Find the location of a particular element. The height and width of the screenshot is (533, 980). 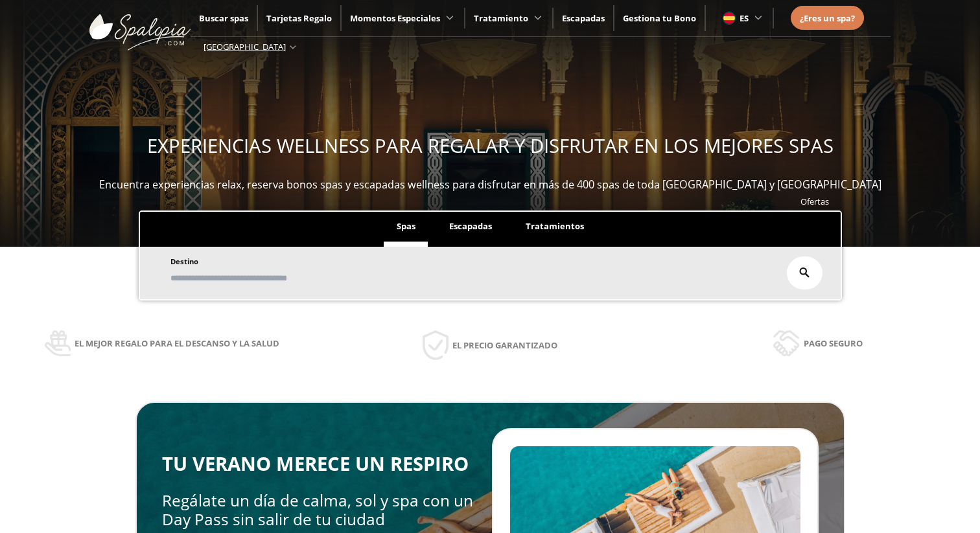

span: Regálate un día de calma, sol y spa con un Day Pass sin salir de tu ciudad is located at coordinates (318, 510).